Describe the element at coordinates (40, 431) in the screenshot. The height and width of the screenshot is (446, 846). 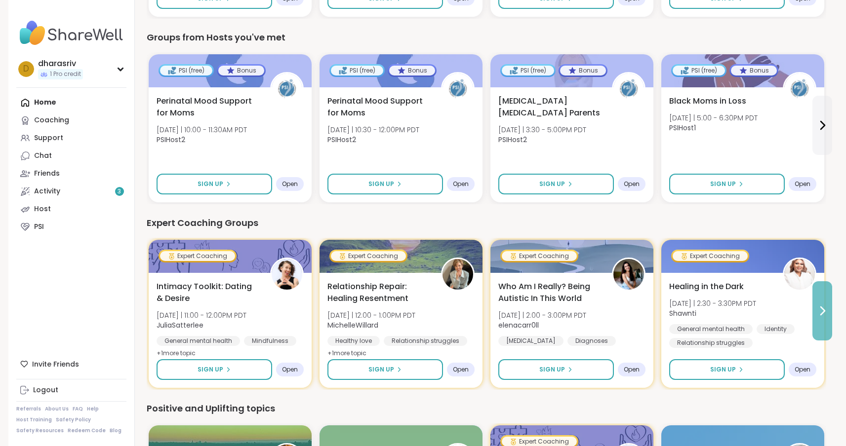
I see `a: Safety Resources` at that location.